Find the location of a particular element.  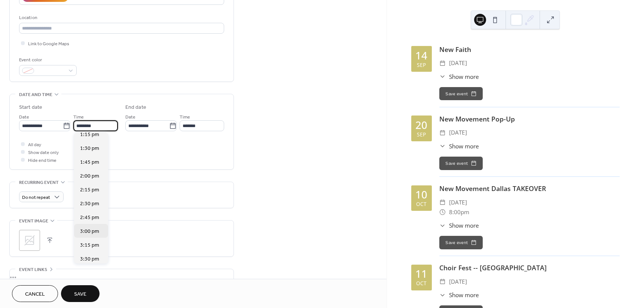

span: 1:45 pm is located at coordinates (89, 162).